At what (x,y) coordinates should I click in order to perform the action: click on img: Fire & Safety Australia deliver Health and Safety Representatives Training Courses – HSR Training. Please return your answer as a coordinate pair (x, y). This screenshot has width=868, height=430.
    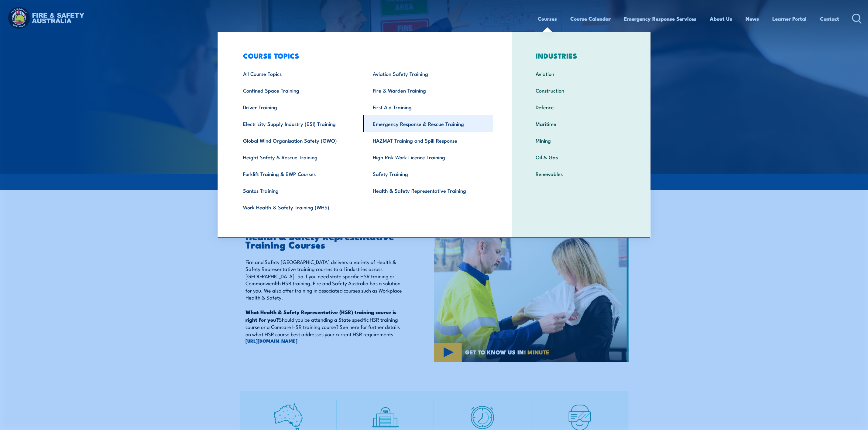
    Looking at the image, I should click on (531, 289).